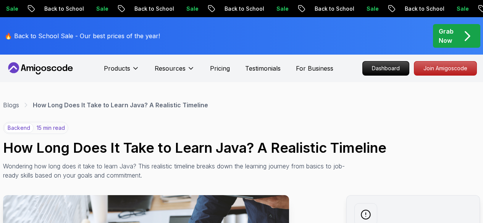 The height and width of the screenshot is (223, 483). I want to click on button: Products, so click(121, 71).